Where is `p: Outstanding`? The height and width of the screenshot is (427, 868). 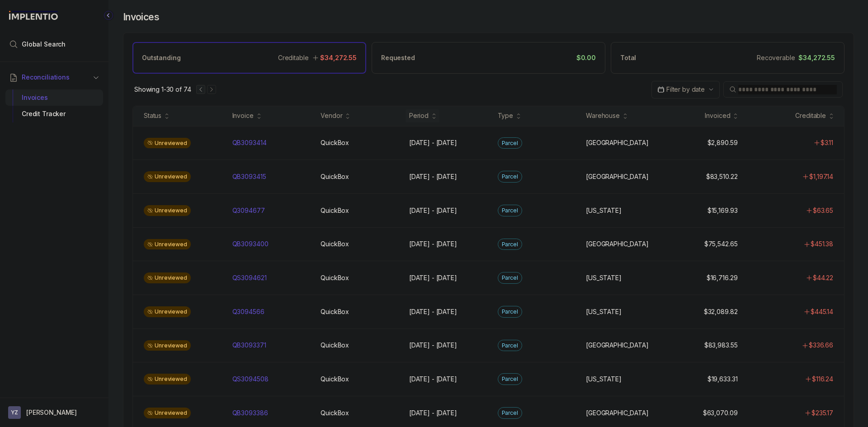
p: Outstanding is located at coordinates (161, 58).